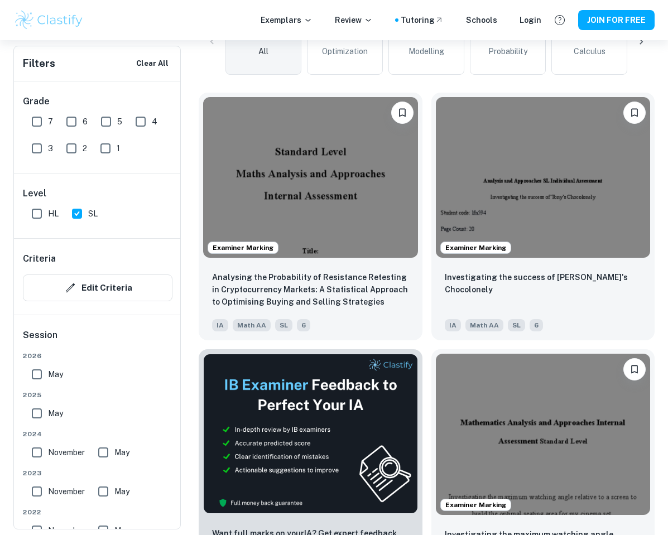  What do you see at coordinates (310, 217) in the screenshot?
I see `a: Examiner MarkingPlease log in to bookmark exemplarsAnalysing the Probability of Resistance Retest...` at bounding box center [310, 217].